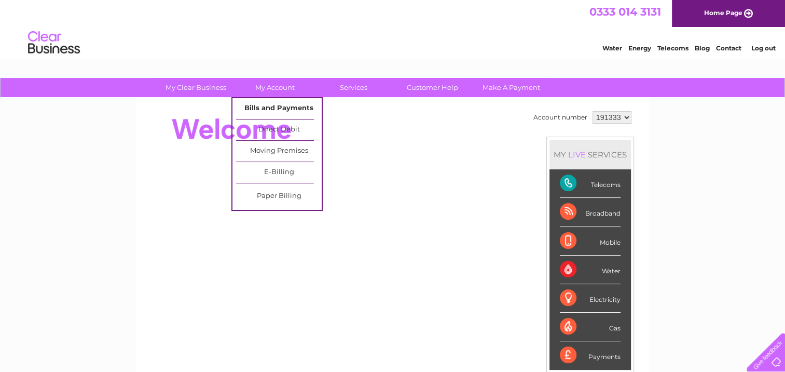  Describe the element at coordinates (54, 43) in the screenshot. I see `img: logo.png` at that location.